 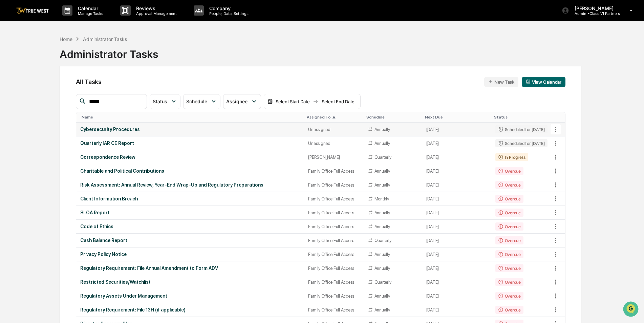 What do you see at coordinates (293, 102) in the screenshot?
I see `div: Select Start Date` at bounding box center [293, 102].